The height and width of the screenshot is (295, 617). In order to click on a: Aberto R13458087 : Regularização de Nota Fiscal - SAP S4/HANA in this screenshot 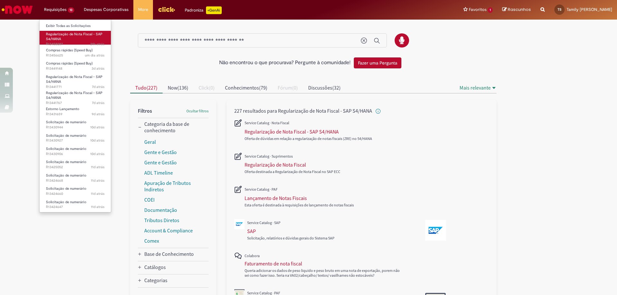, I will do `click(75, 38)`.